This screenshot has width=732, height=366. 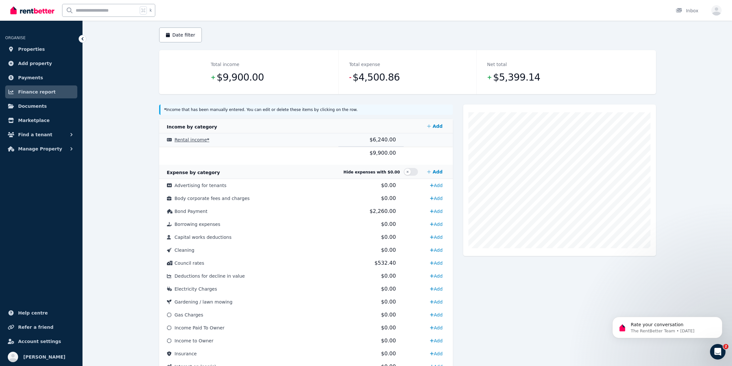 I want to click on span: $2,260.00, so click(x=383, y=211).